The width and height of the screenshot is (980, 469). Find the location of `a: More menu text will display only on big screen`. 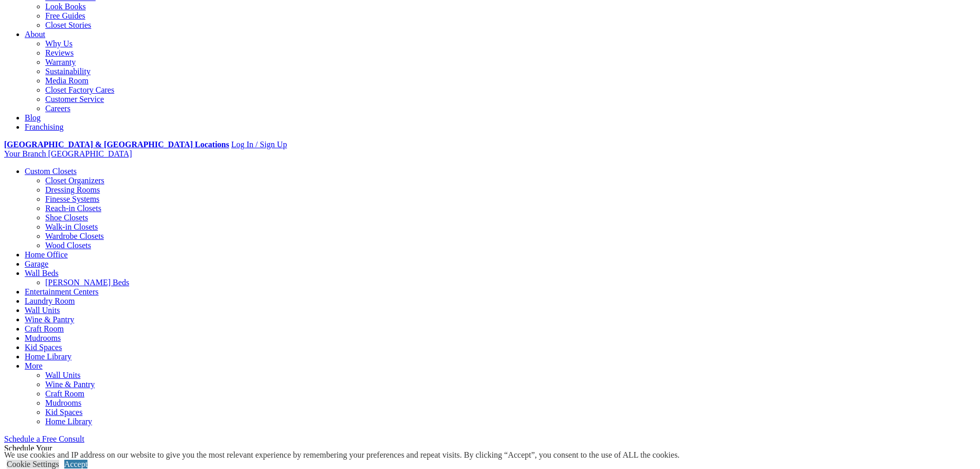

a: More menu text will display only on big screen is located at coordinates (33, 365).